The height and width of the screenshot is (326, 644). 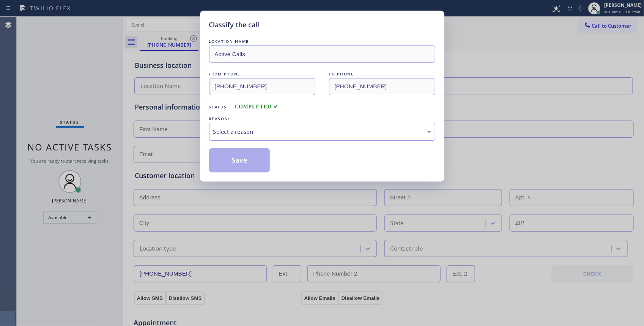 What do you see at coordinates (382, 86) in the screenshot?
I see `input: To phone` at bounding box center [382, 86].